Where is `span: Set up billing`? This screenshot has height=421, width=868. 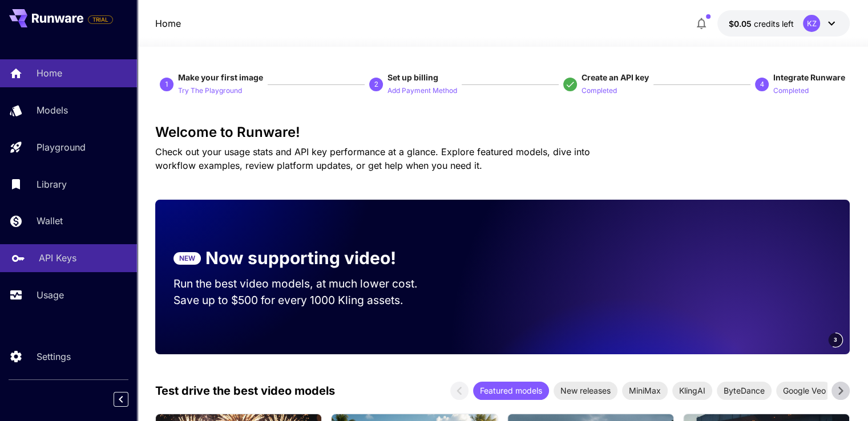
span: Set up billing is located at coordinates (412, 77).